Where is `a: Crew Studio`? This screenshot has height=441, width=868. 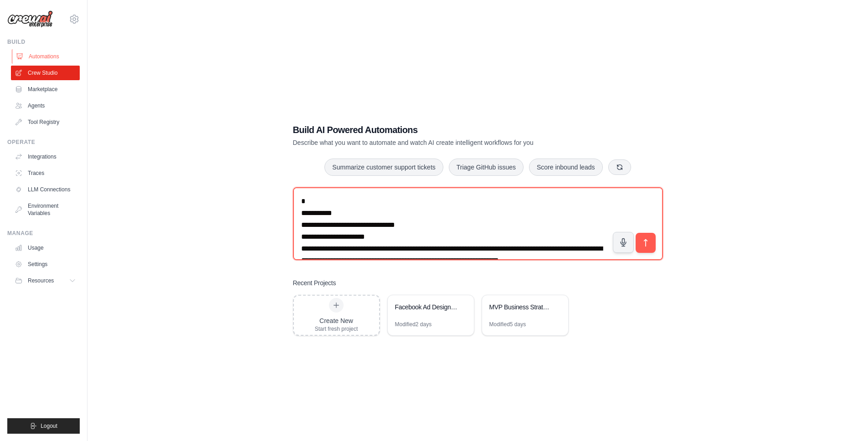 a: Crew Studio is located at coordinates (45, 73).